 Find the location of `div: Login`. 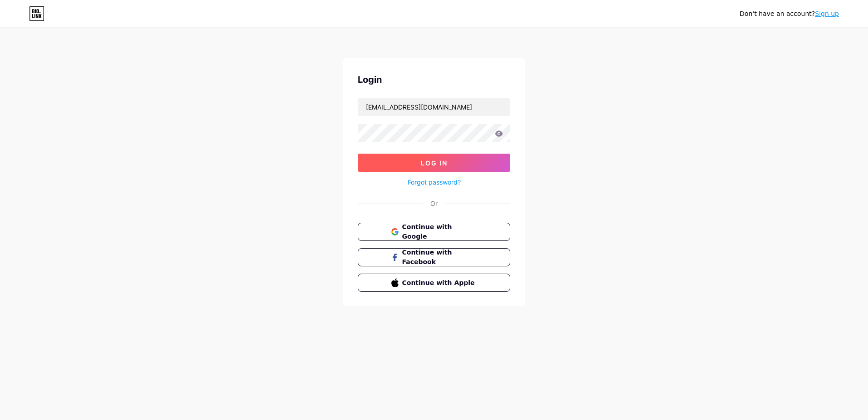

div: Login is located at coordinates (434, 79).